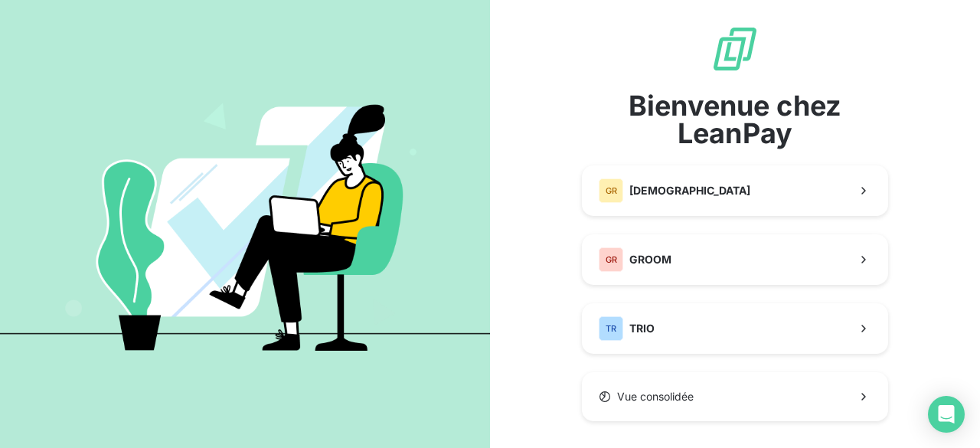 The image size is (980, 448). What do you see at coordinates (735, 397) in the screenshot?
I see `button: Vue consolidée` at bounding box center [735, 397].